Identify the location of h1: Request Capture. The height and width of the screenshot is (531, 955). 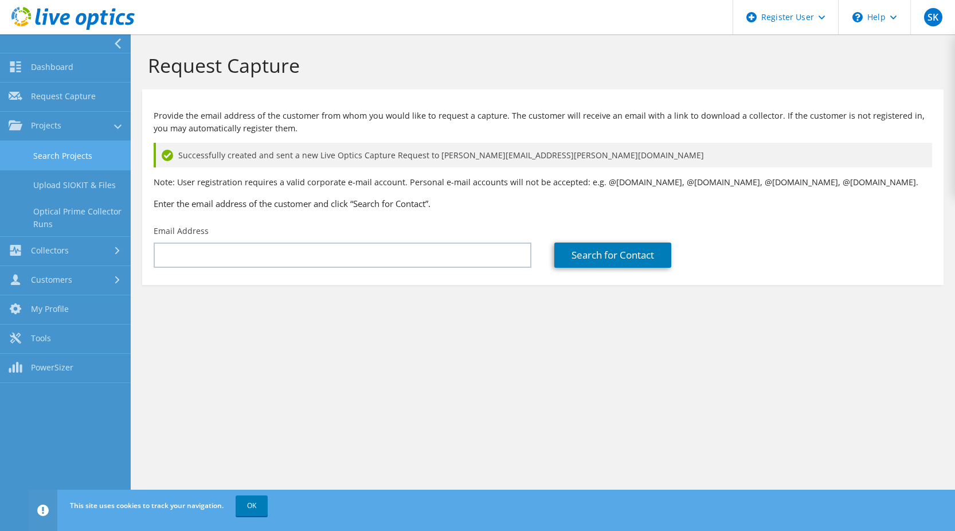
(540, 65).